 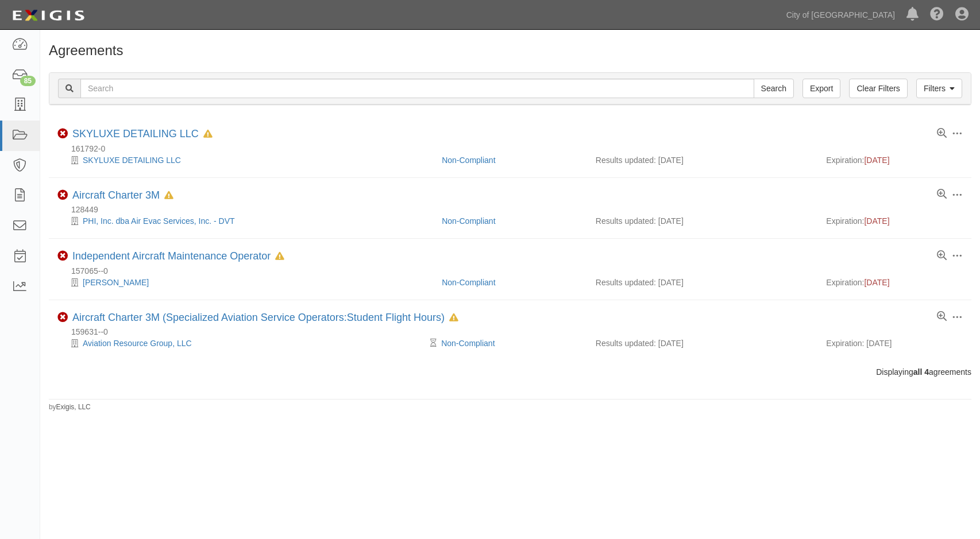 I want to click on div: Aircraft Charter 3M (Specialized Aviation Service Operators:Student Flight Hours), so click(x=265, y=318).